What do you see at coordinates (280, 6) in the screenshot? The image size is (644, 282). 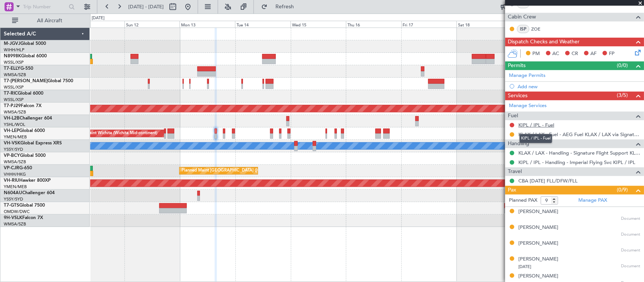 I see `button: Refresh` at bounding box center [280, 6].